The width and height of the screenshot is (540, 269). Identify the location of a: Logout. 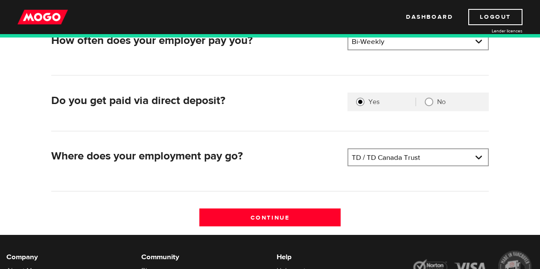
(495, 17).